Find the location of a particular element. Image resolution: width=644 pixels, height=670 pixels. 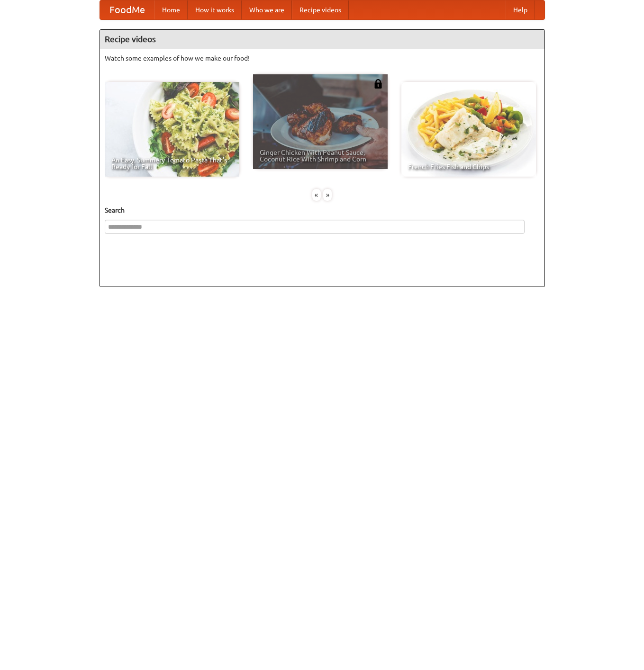

a: Recipe videos is located at coordinates (320, 10).